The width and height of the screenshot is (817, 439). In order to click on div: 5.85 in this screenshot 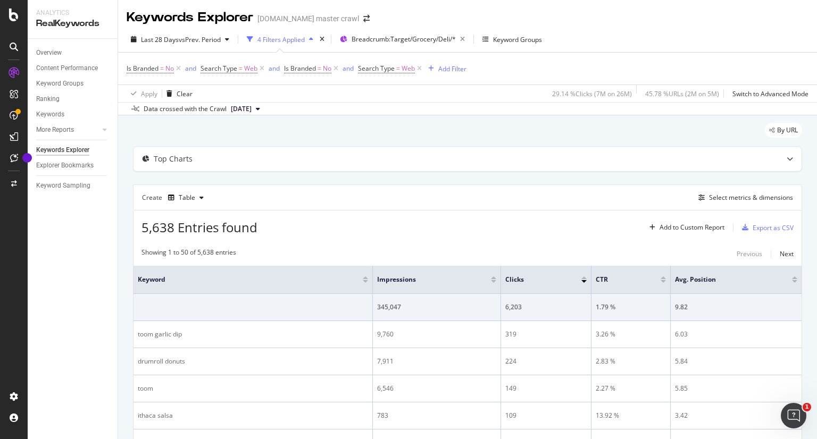, I will do `click(736, 389)`.